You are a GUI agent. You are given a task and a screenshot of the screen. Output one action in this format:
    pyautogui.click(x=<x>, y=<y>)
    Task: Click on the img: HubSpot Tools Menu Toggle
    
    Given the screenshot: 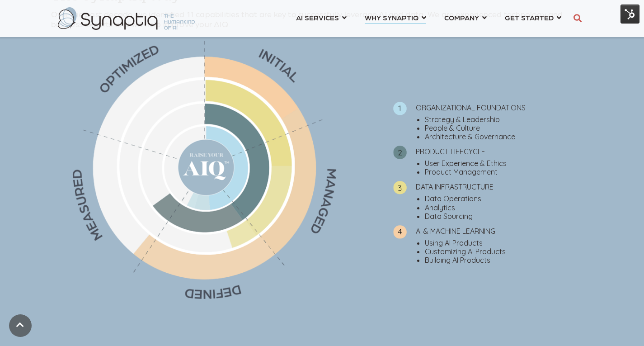 What is the action you would take?
    pyautogui.click(x=630, y=14)
    